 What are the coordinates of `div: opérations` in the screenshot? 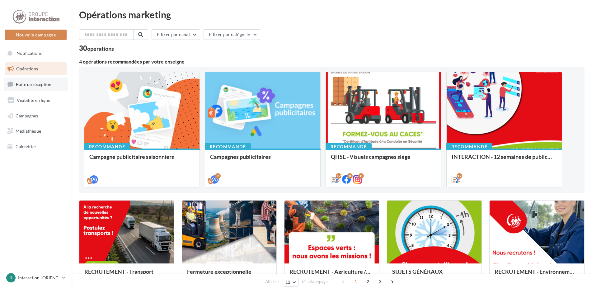 It's located at (101, 49).